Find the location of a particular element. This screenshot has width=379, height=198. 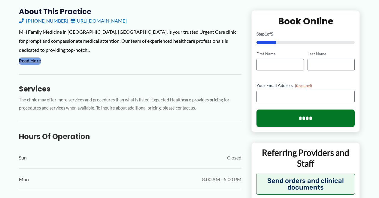

span: Closed is located at coordinates (234, 157).